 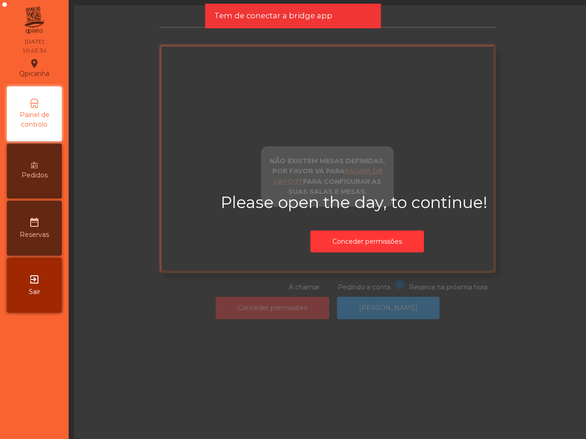 What do you see at coordinates (34, 235) in the screenshot?
I see `span: Reservas` at bounding box center [34, 235].